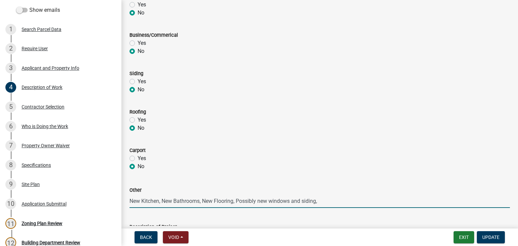 The height and width of the screenshot is (246, 518). What do you see at coordinates (137, 112) in the screenshot?
I see `label: Roofing` at bounding box center [137, 112].